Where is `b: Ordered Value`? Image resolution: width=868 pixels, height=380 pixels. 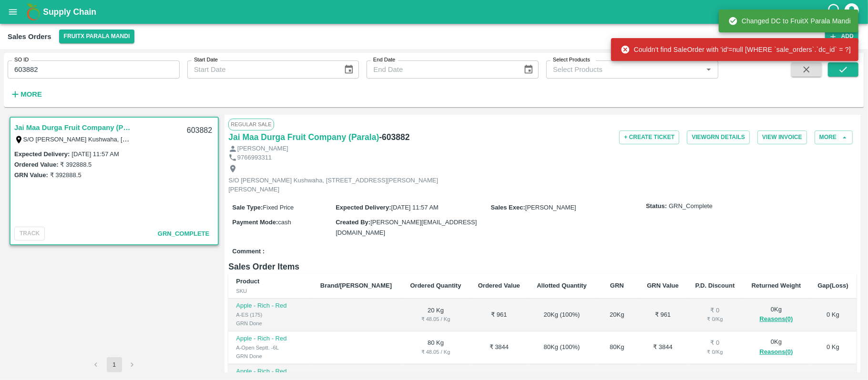
b: Ordered Value is located at coordinates (499, 285).